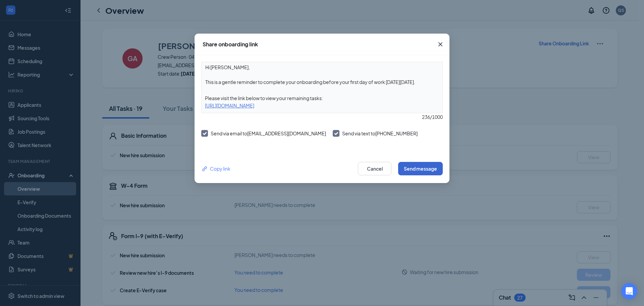 This screenshot has height=306, width=644. Describe the element at coordinates (441, 45) in the screenshot. I see `button: Close` at that location.